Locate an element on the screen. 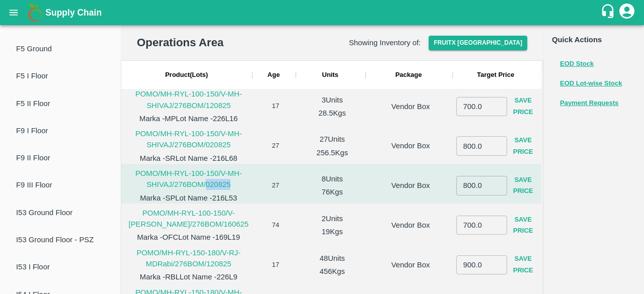 This screenshot has height=294, width=644. div: 74 is located at coordinates (274, 223).